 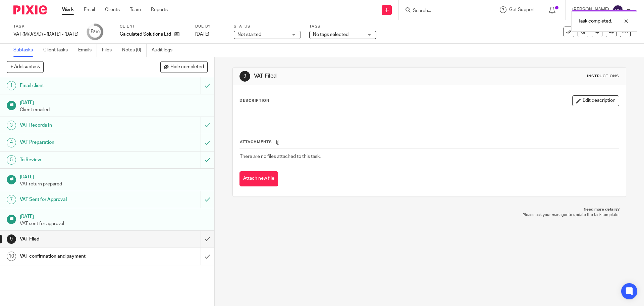 What do you see at coordinates (78, 160) in the screenshot?
I see `h1: To Review` at bounding box center [78, 160].